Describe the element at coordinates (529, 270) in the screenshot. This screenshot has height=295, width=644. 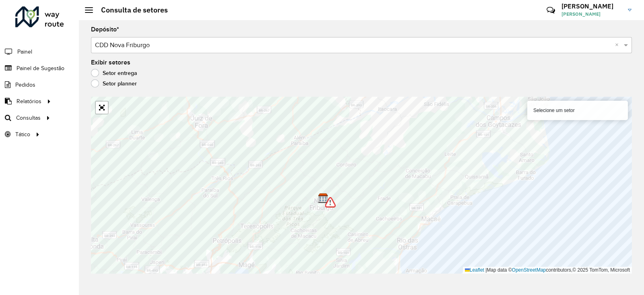
I see `a: OpenStreetMap` at that location.